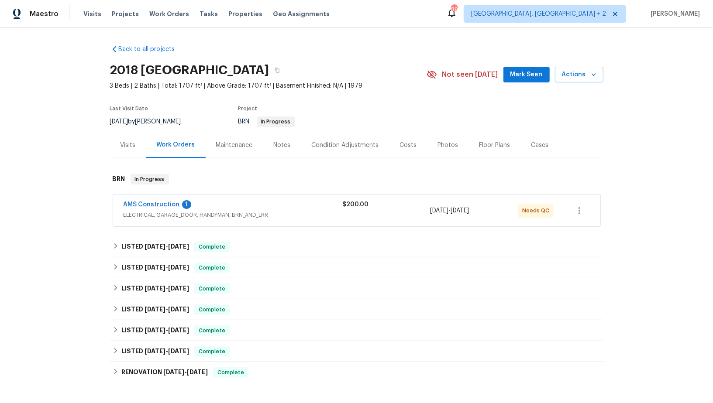  Describe the element at coordinates (169, 14) in the screenshot. I see `span: Work Orders` at that location.